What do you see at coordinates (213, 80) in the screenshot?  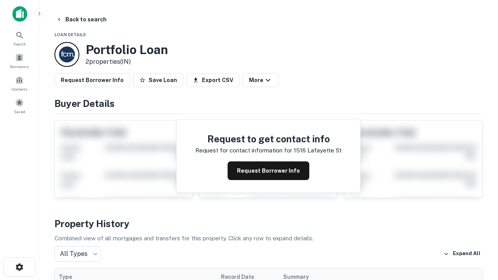 I see `button: Export CSV` at bounding box center [213, 80].